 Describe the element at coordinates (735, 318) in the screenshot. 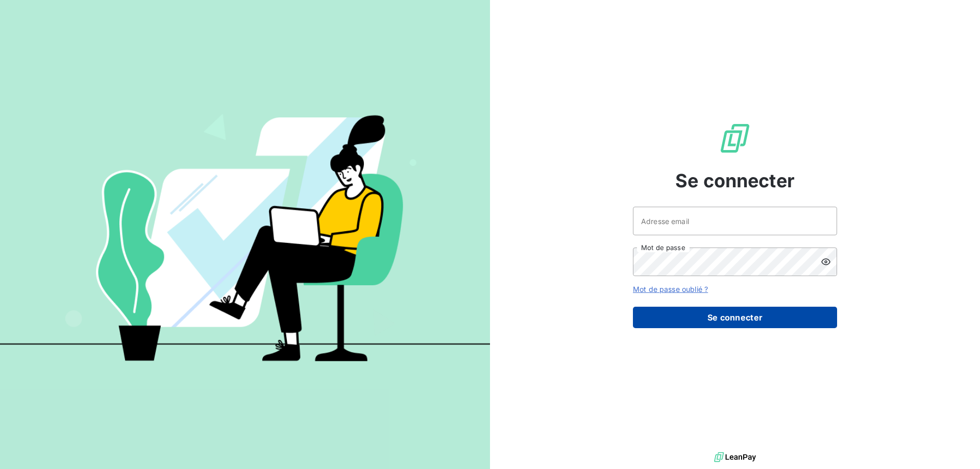

I see `button: Se connecter` at that location.